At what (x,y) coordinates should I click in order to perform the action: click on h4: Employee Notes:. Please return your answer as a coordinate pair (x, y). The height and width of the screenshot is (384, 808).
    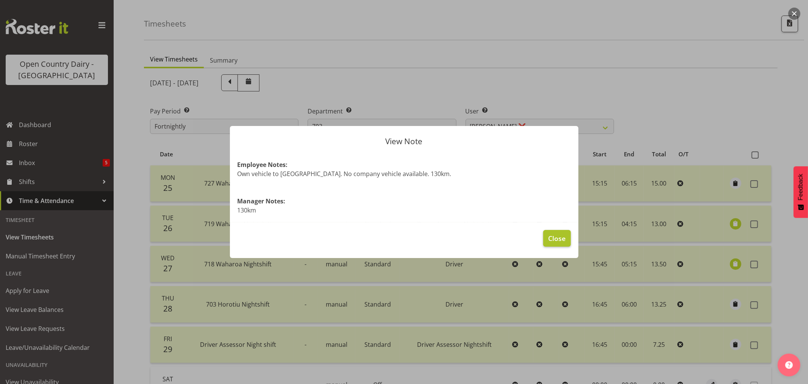
    Looking at the image, I should click on (404, 164).